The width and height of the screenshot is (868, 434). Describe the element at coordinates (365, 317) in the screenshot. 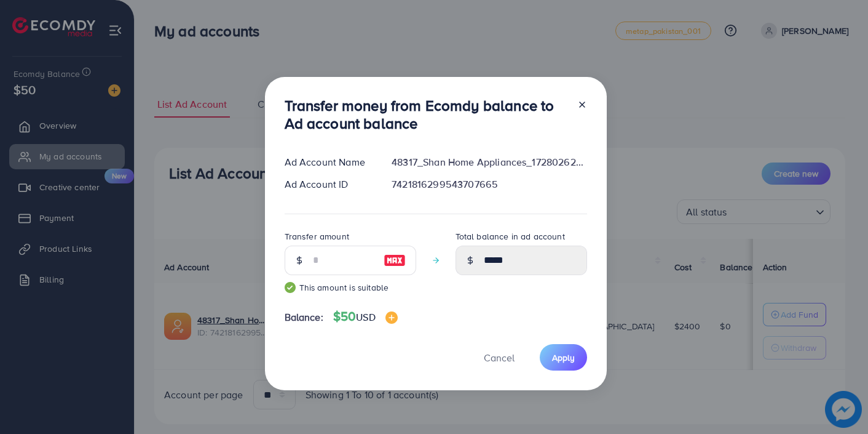

I see `h4: $50` at that location.